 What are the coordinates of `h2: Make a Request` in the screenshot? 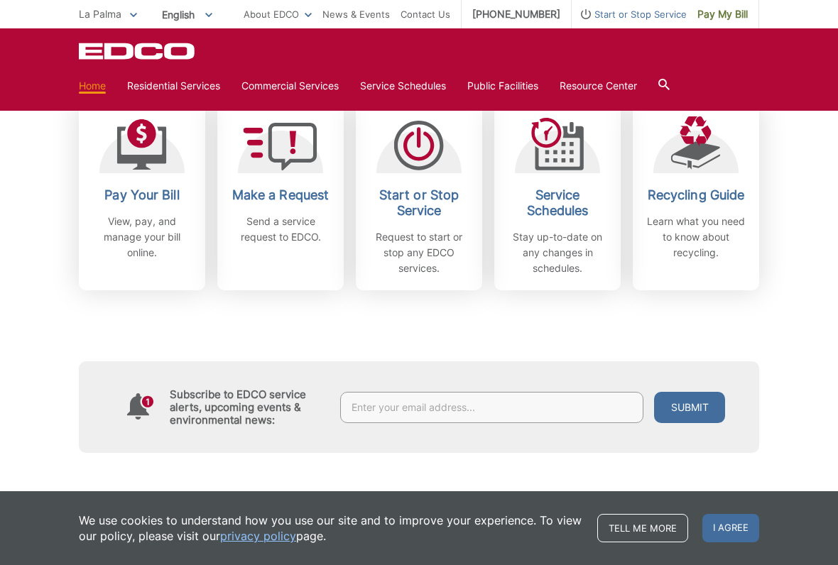 It's located at (280, 195).